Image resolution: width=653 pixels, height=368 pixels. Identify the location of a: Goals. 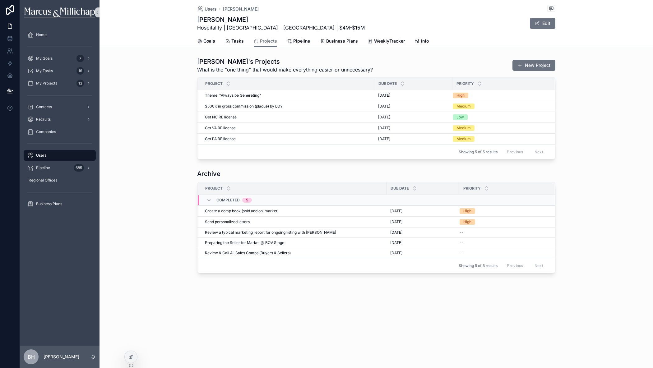
(206, 42).